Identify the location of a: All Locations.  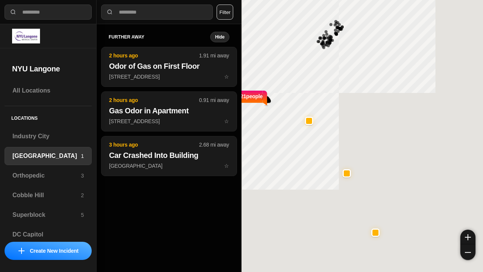
(48, 91).